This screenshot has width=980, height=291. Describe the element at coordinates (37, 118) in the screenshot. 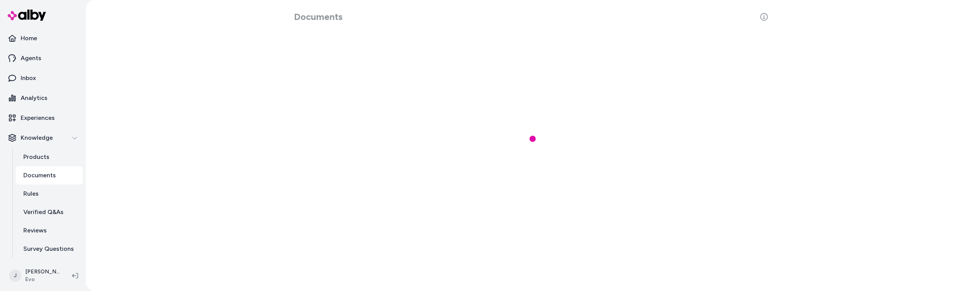

I see `p: Experiences` at that location.